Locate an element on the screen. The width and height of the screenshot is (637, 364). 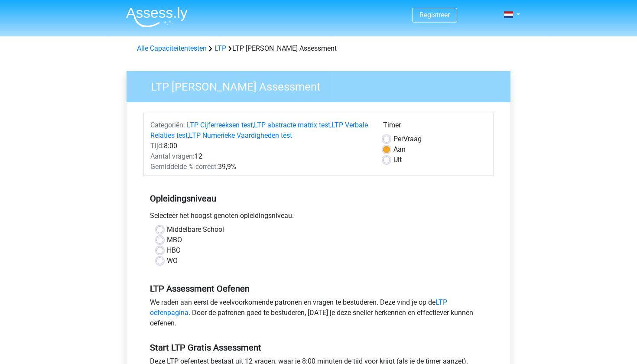
a: LTP abstracte matrix test is located at coordinates (292, 125).